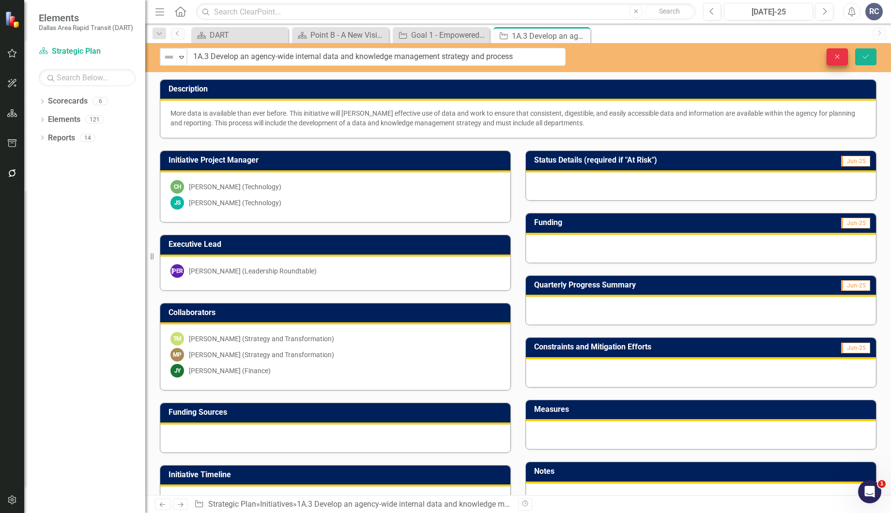  What do you see at coordinates (337, 313) in the screenshot?
I see `h3: Collaborators` at bounding box center [337, 313].